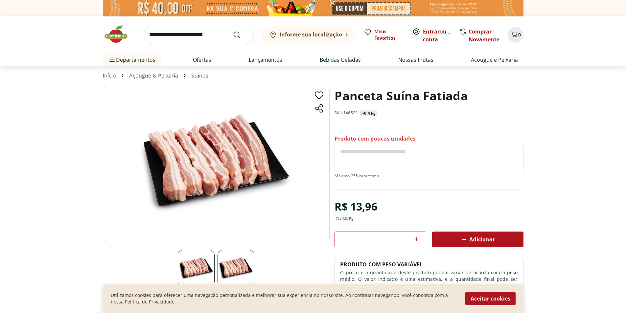 The height and width of the screenshot is (313, 626). Describe the element at coordinates (438, 36) in the screenshot. I see `span: ou` at that location.